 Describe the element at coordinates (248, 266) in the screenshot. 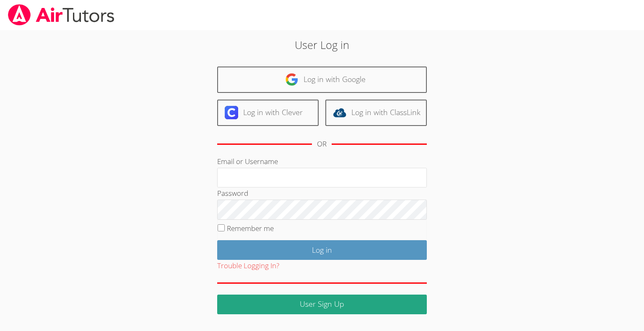

I see `button: Trouble Logging In?` at that location.